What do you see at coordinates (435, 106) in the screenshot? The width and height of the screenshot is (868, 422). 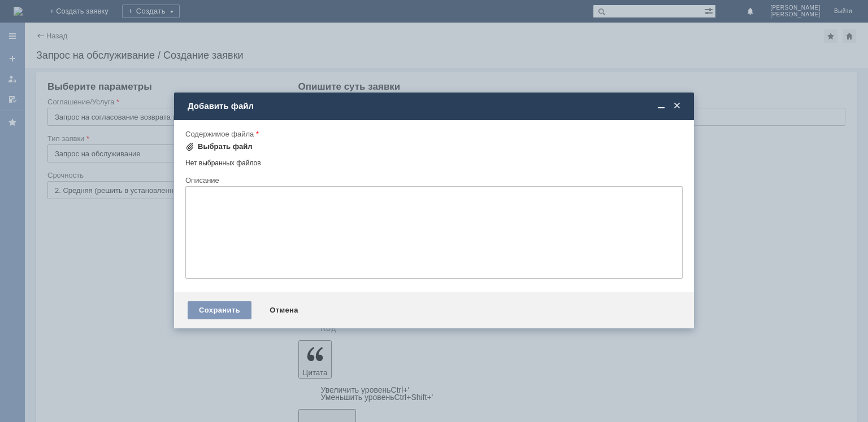 I see `div: Добавить файл` at bounding box center [435, 106].